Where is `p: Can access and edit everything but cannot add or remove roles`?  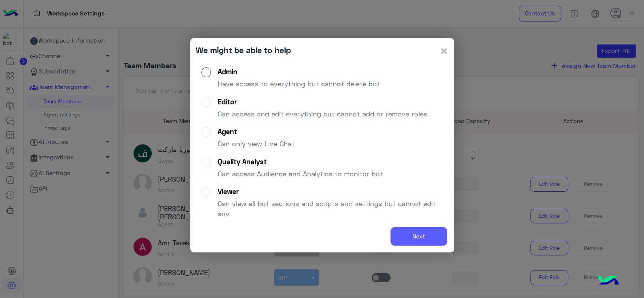 p: Can access and edit everything but cannot add or remove roles is located at coordinates (322, 114).